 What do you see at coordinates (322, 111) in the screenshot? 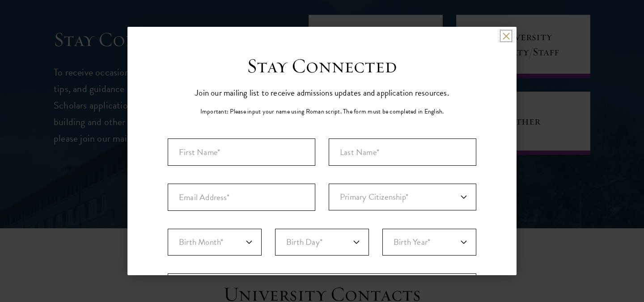
I see `p: Important: Please input your name using Roman script. The form must be completed in English.` at bounding box center [322, 111].